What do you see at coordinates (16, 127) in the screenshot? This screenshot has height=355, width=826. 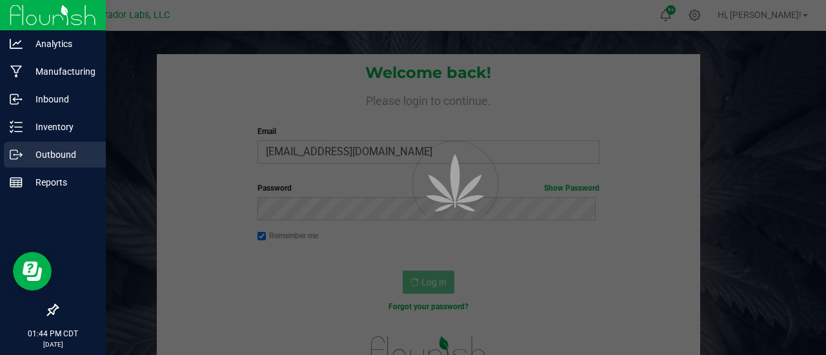 I see `inline-svg: Inventory` at bounding box center [16, 127].